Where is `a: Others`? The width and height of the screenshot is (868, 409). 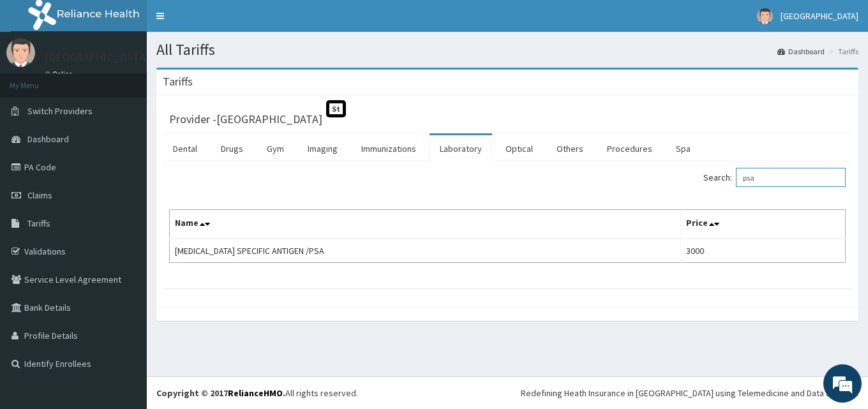
a: Others is located at coordinates (570, 149).